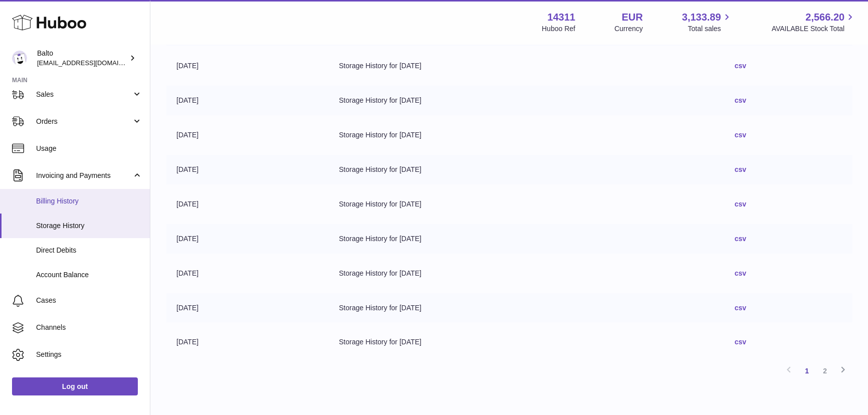 This screenshot has width=868, height=415. Describe the element at coordinates (628, 29) in the screenshot. I see `div: Currency` at that location.